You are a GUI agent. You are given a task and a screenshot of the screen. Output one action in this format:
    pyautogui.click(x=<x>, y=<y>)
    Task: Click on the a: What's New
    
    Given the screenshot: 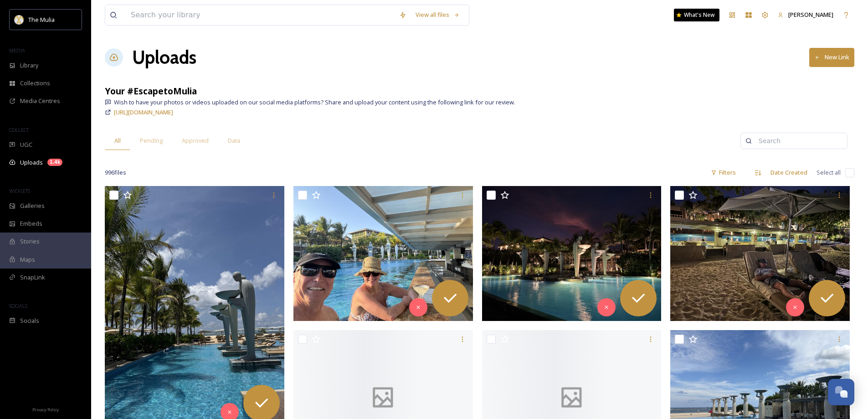 What is the action you would take?
    pyautogui.click(x=697, y=15)
    